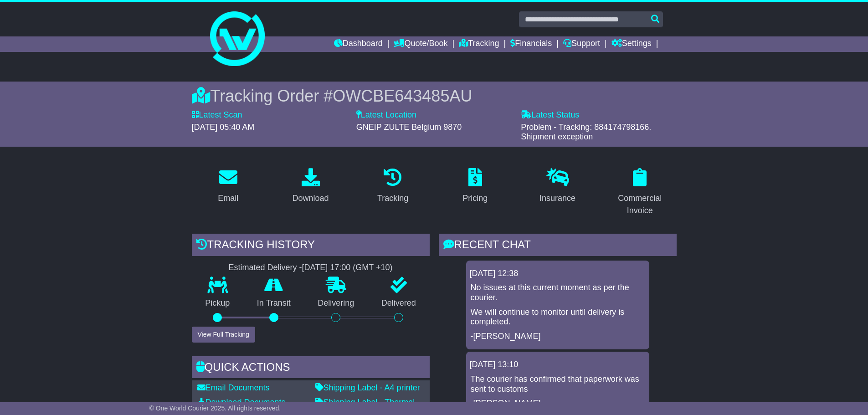  What do you see at coordinates (358, 44) in the screenshot?
I see `a: Dashboard` at bounding box center [358, 44].